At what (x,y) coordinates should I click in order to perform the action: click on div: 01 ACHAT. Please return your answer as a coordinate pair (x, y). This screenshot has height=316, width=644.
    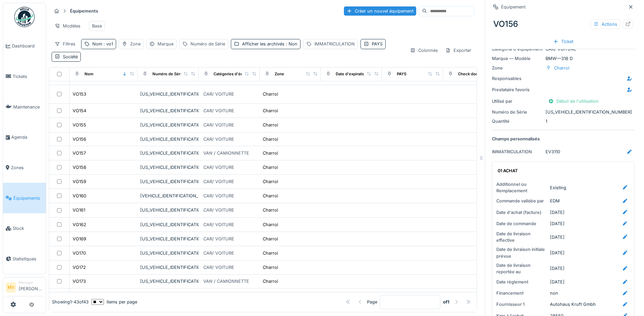
    Looking at the image, I should click on (562, 170).